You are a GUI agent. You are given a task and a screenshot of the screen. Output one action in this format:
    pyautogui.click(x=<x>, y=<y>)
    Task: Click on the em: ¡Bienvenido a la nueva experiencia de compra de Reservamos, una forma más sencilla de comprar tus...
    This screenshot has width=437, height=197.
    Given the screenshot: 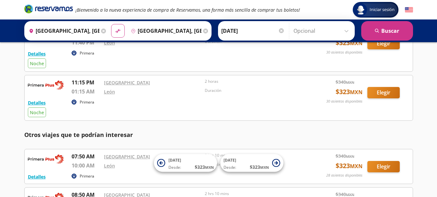 What is the action you would take?
    pyautogui.click(x=188, y=10)
    